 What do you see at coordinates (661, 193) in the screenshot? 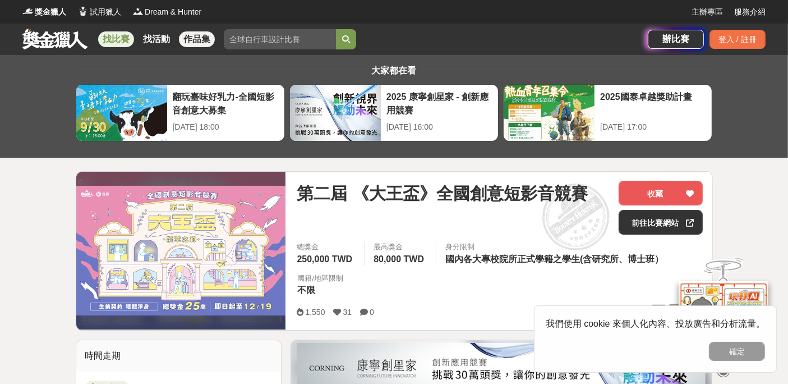
I see `button: 收藏` at bounding box center [661, 193].